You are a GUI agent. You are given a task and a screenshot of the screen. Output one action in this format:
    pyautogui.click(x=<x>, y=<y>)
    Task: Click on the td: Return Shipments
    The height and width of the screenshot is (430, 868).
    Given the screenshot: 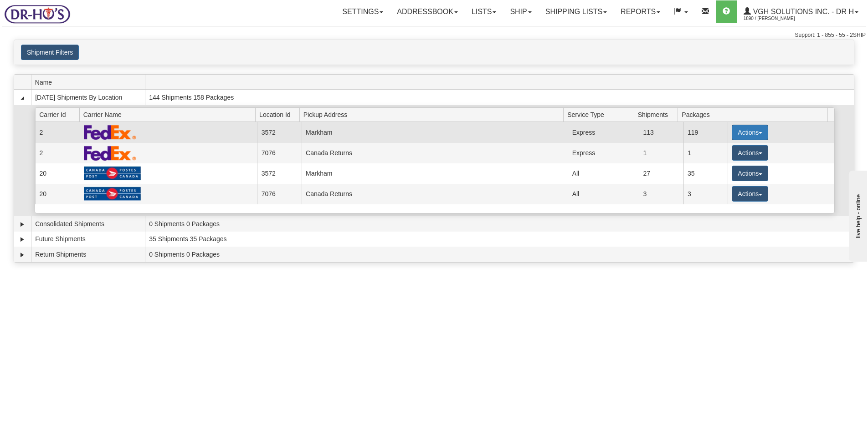 What is the action you would take?
    pyautogui.click(x=88, y=255)
    